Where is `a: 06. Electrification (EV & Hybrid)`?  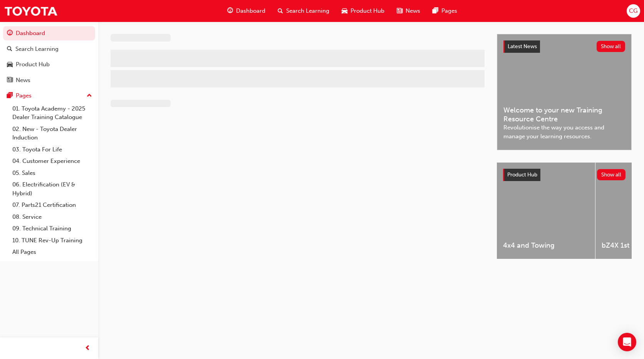
a: 06. Electrification (EV & Hybrid) is located at coordinates (52, 189).